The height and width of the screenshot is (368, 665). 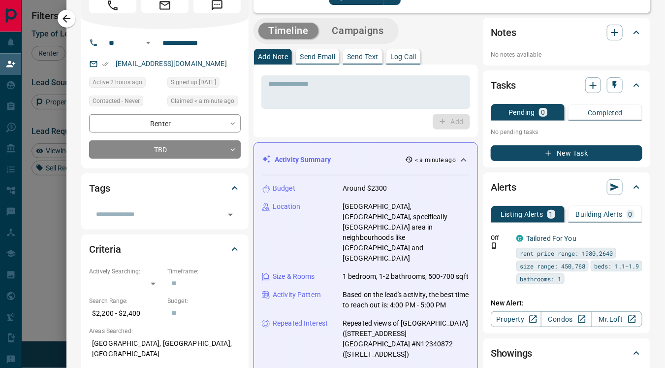 I want to click on h2: Tasks, so click(x=503, y=85).